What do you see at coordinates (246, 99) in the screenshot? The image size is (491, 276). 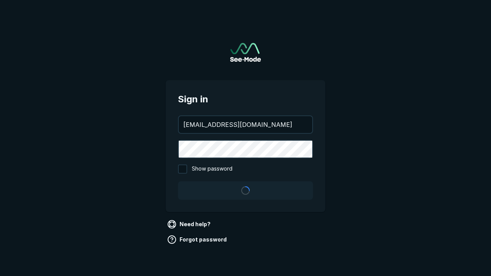 I see `span: Sign in` at bounding box center [246, 99].